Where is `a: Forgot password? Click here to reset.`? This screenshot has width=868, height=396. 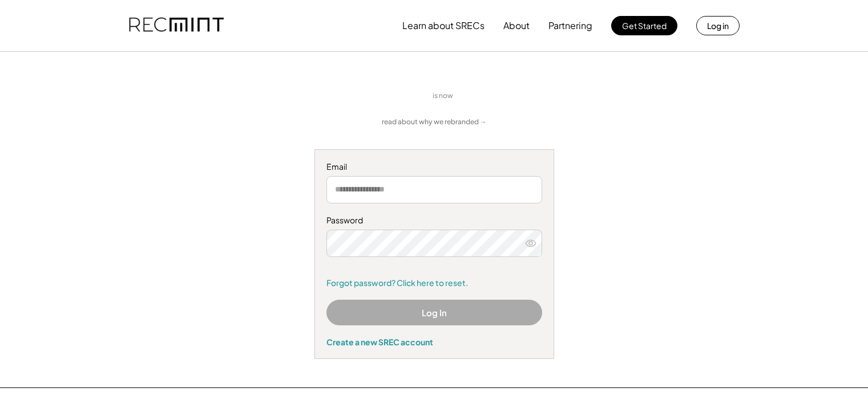
a: Forgot password? Click here to reset. is located at coordinates (434, 284).